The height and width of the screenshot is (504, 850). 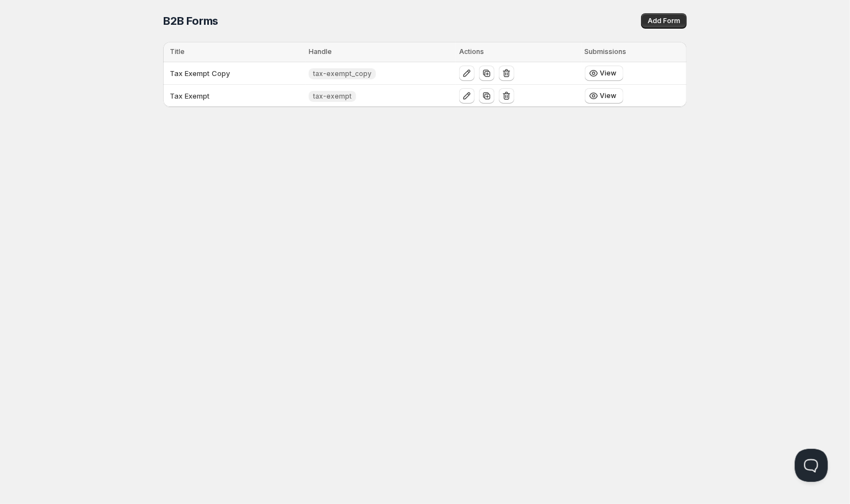 What do you see at coordinates (320, 51) in the screenshot?
I see `span: Handle` at bounding box center [320, 51].